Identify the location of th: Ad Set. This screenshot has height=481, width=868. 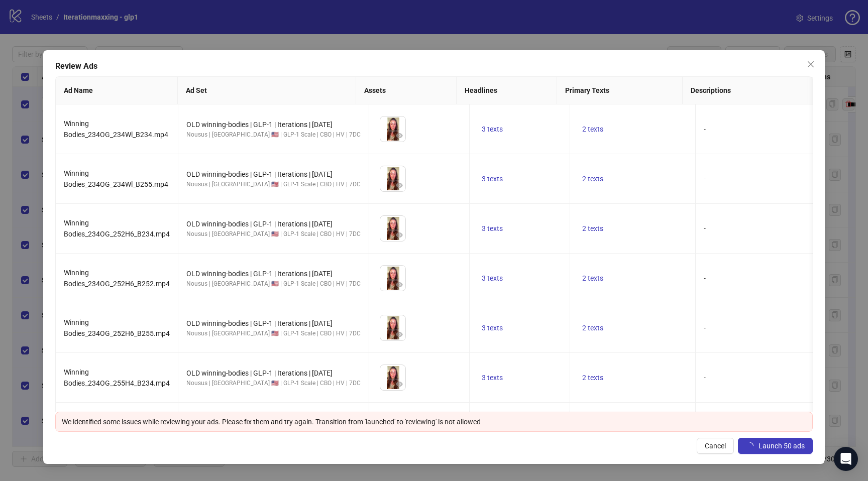
(267, 90).